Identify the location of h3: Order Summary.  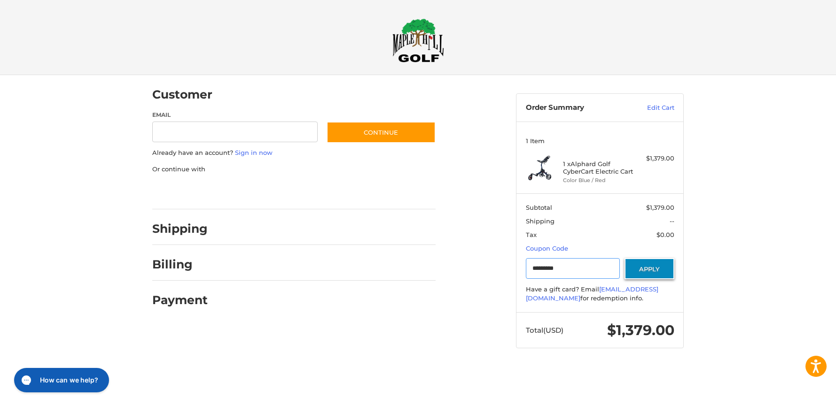
(576, 108).